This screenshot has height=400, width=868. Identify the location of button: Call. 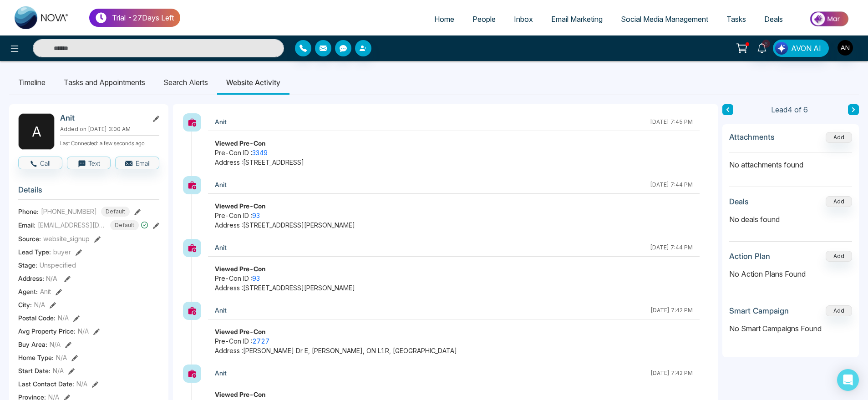
(40, 163).